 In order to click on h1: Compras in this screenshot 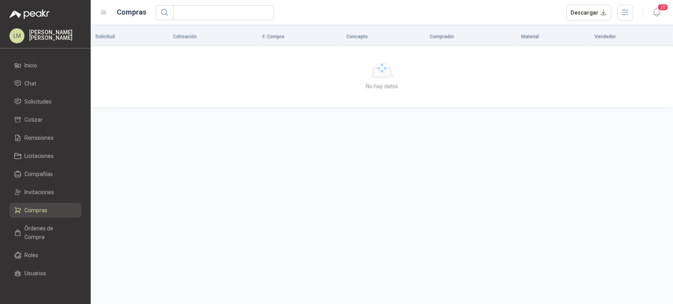, I will do `click(131, 12)`.